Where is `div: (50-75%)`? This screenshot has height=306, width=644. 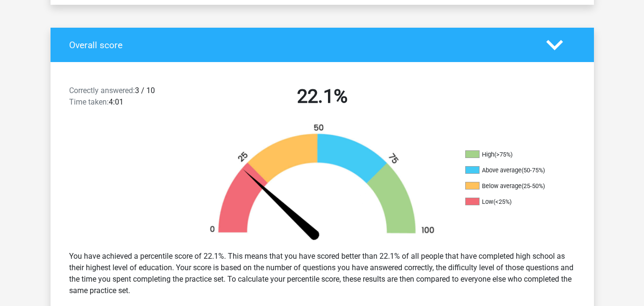
div: (50-75%) is located at coordinates (533, 170).